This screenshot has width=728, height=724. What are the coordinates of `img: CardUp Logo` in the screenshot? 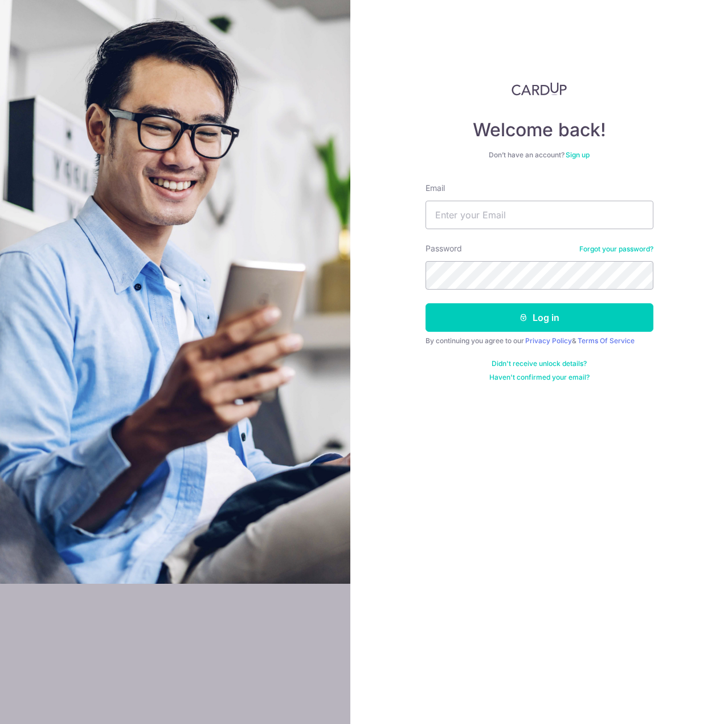 It's located at (539, 89).